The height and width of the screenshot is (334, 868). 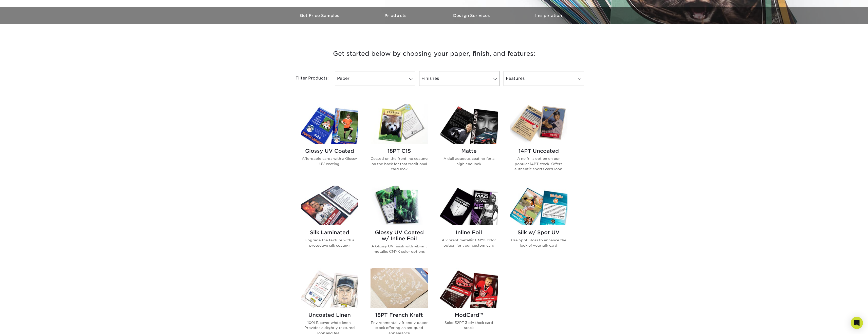 I want to click on p: Coated on the front, no coating on the back for that traditional card look, so click(x=399, y=163).